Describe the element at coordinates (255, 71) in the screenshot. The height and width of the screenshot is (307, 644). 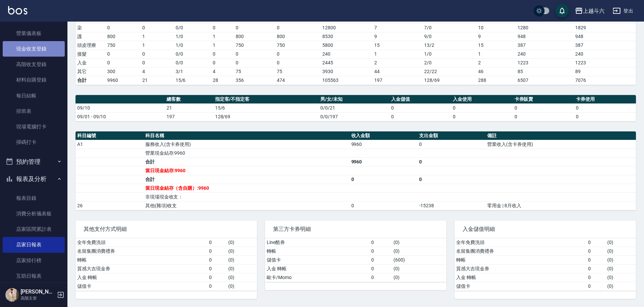
I see `td: 75` at that location.